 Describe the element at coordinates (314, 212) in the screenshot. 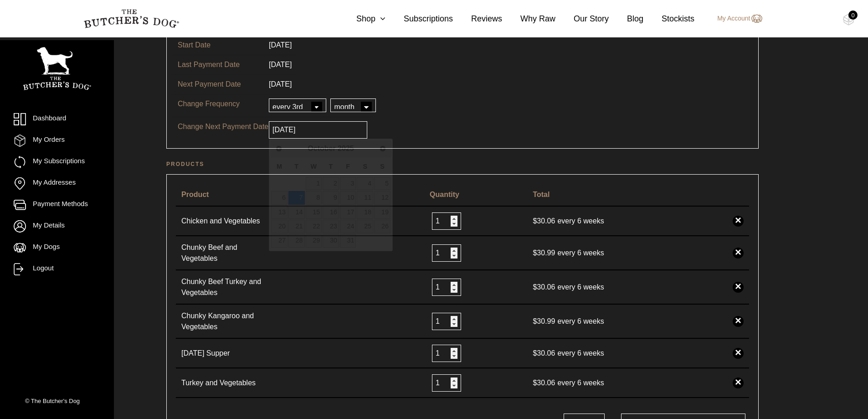

I see `a: 15` at that location.